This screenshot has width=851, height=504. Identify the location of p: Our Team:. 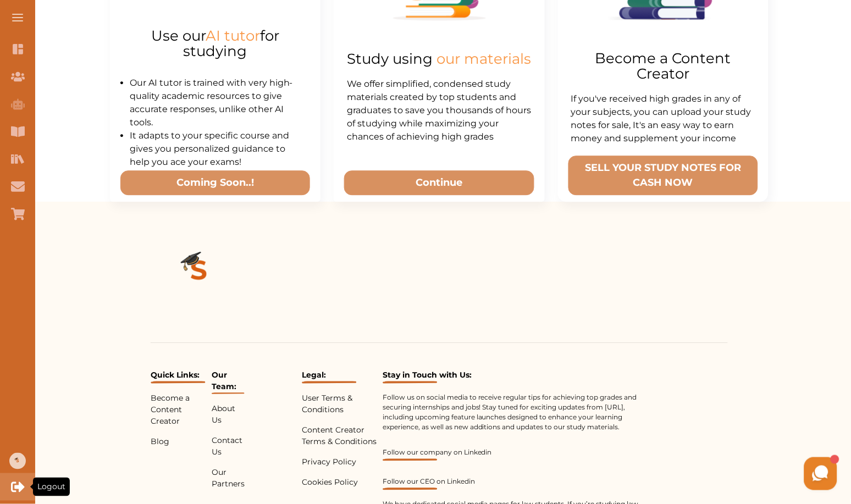
(228, 382).